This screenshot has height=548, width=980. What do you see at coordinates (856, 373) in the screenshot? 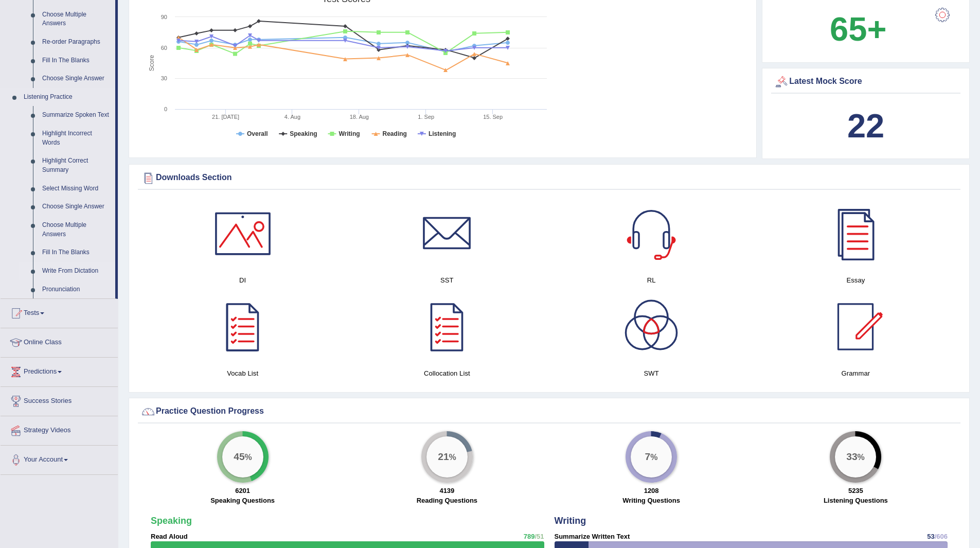
I see `h4: Grammar` at bounding box center [856, 373].